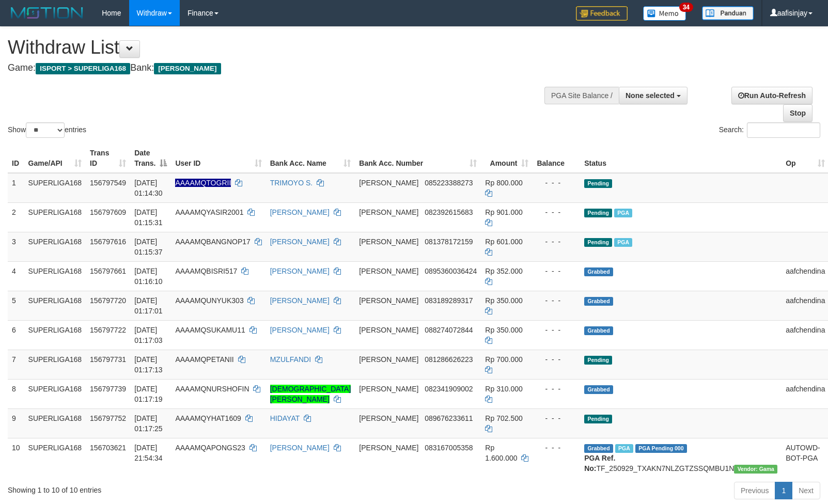 This screenshot has height=504, width=828. I want to click on a: 1, so click(784, 491).